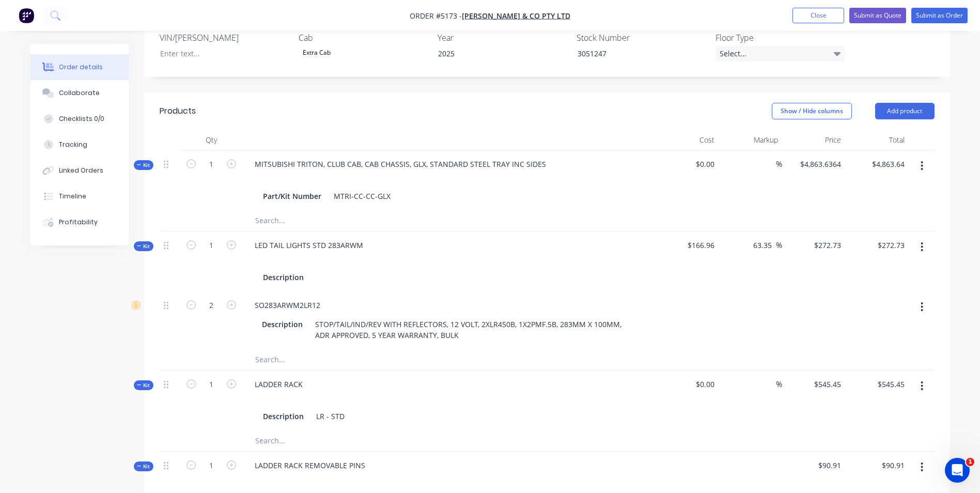  Describe the element at coordinates (688, 140) in the screenshot. I see `div: Cost` at that location.